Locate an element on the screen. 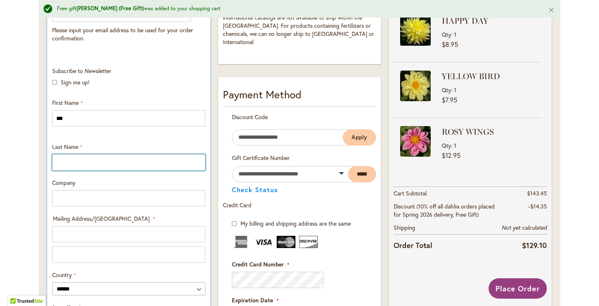 This screenshot has height=306, width=599. strong: Order Total is located at coordinates (413, 245).